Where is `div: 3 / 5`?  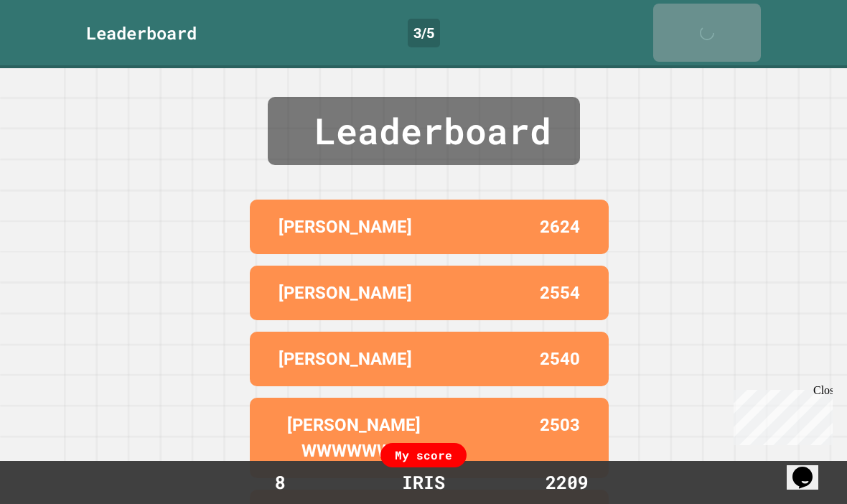 div: 3 / 5 is located at coordinates (424, 33).